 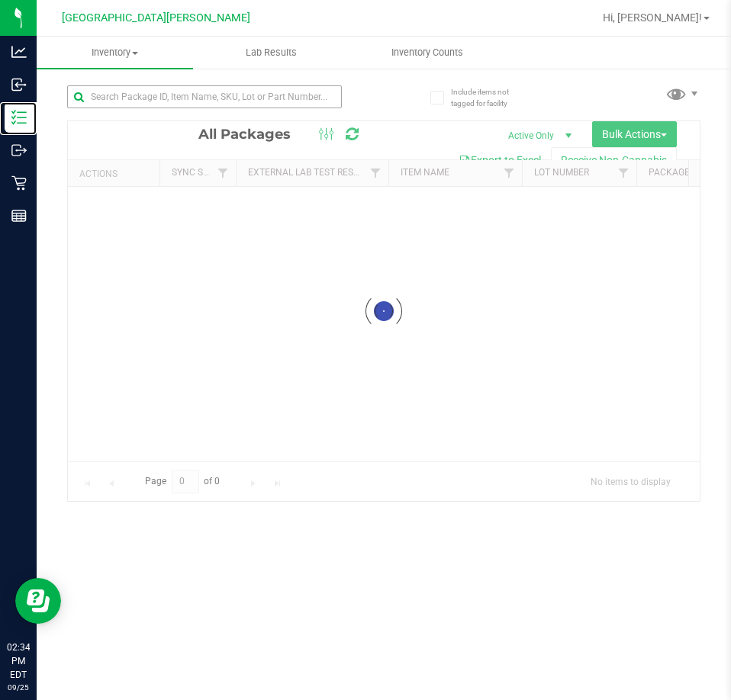 What do you see at coordinates (427, 53) in the screenshot?
I see `span: Inventory Counts` at bounding box center [427, 53].